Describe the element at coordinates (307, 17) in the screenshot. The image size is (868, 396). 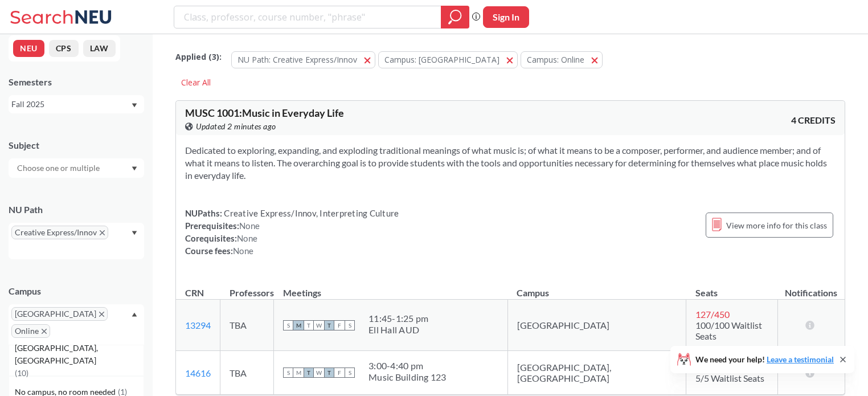
I see `input: Class, professor, course number, "phrase"` at that location.